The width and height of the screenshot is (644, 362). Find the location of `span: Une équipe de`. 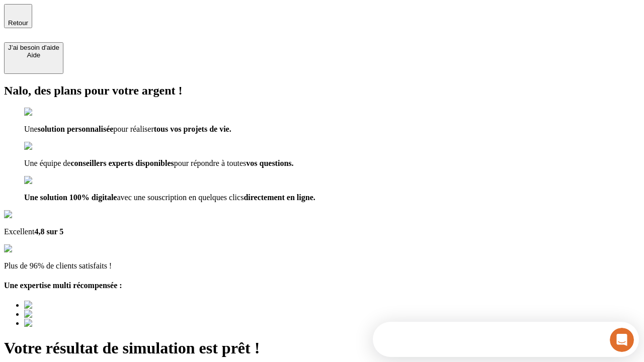

span: Une équipe de is located at coordinates (47, 163).